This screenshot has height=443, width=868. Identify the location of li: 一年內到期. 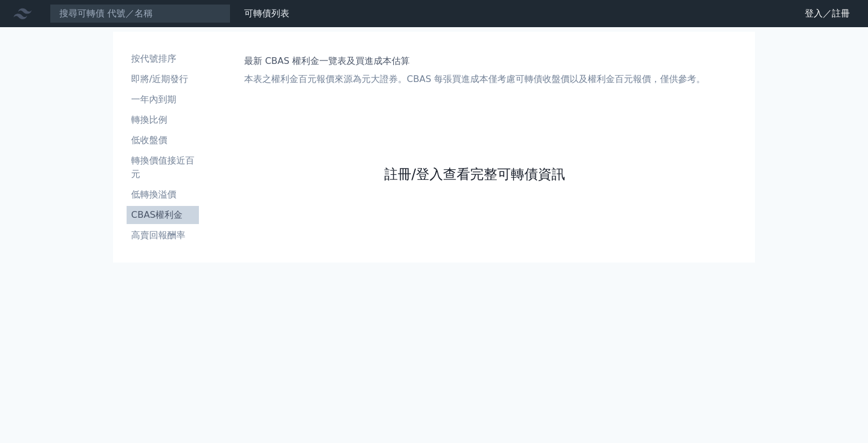
(163, 99).